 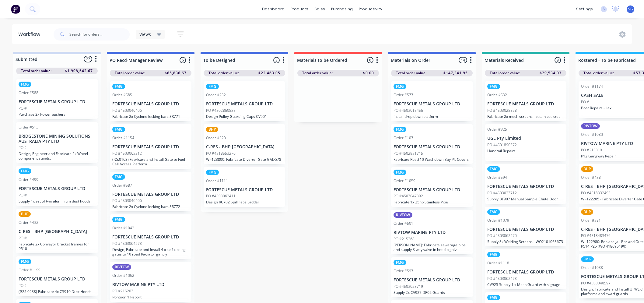 What do you see at coordinates (29, 222) in the screenshot?
I see `div: Order #432` at bounding box center [29, 222].